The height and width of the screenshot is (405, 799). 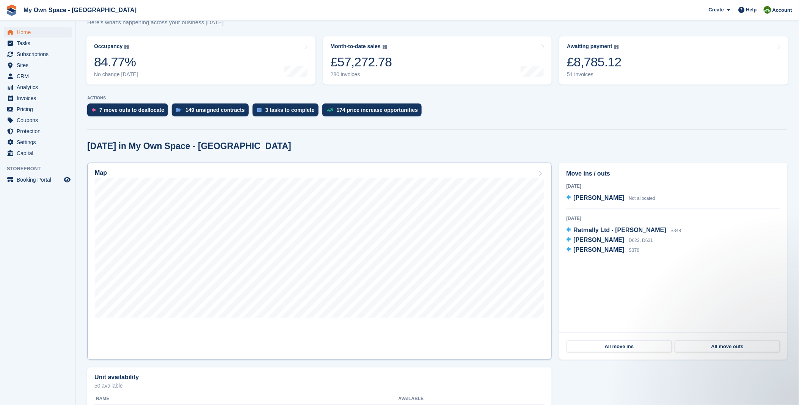 What do you see at coordinates (39, 109) in the screenshot?
I see `span: Pricing` at bounding box center [39, 109].